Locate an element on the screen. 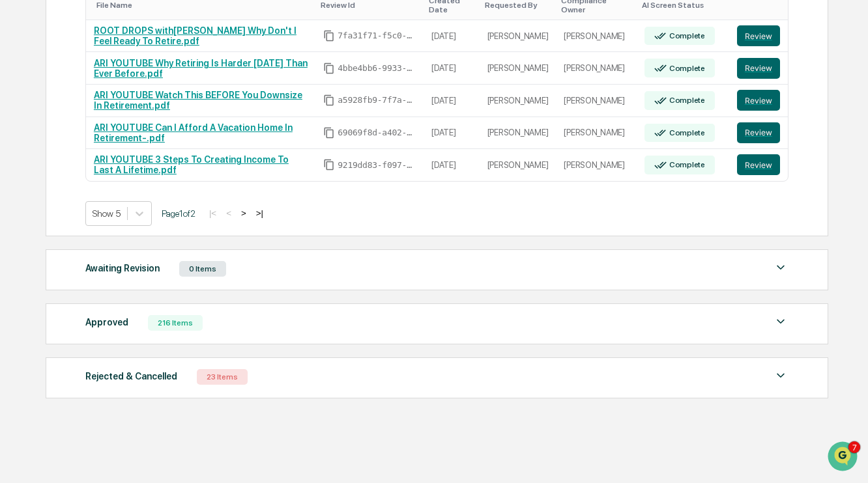  span: 4bbe4bb6-9933-4018-8fd1-99c868c061d5 is located at coordinates (376, 69).